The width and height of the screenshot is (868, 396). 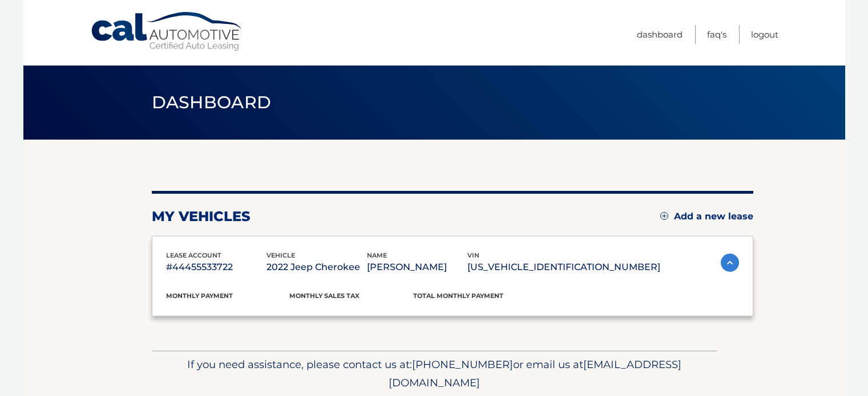 What do you see at coordinates (317, 267) in the screenshot?
I see `p: 2022 Jeep Cherokee` at bounding box center [317, 267].